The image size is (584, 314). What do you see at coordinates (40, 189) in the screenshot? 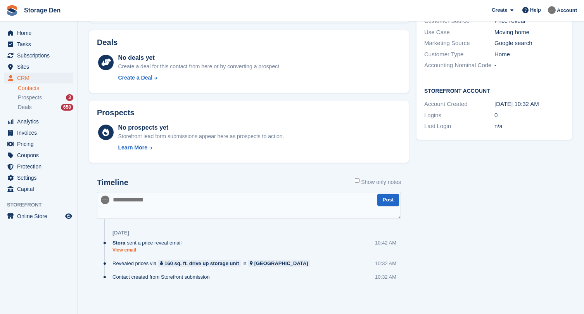
I see `span: Capital` at bounding box center [40, 189].